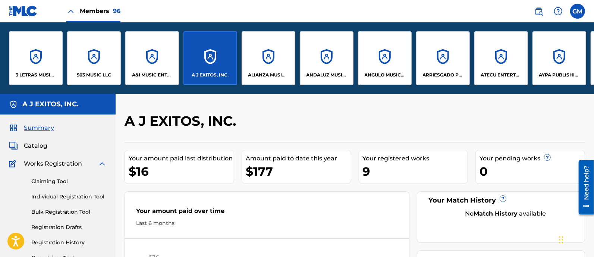 The height and width of the screenshot is (257, 594). What do you see at coordinates (152, 75) in the screenshot?
I see `p: A&I MUSIC ENTERTAINMENT, INC` at bounding box center [152, 75].